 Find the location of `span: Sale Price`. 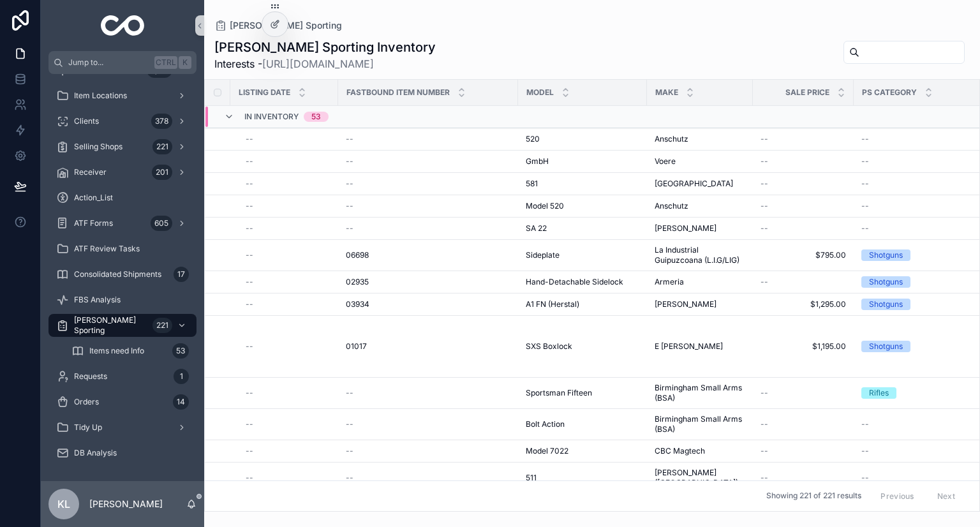

span: Sale Price is located at coordinates (807, 93).